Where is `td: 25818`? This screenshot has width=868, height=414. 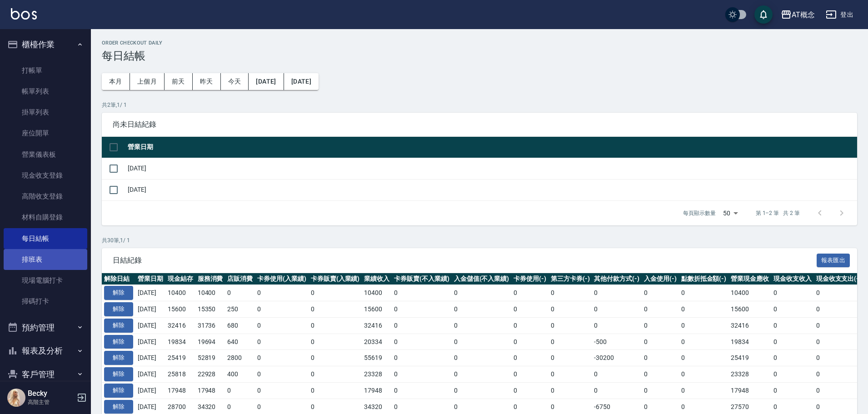
td: 25818 is located at coordinates (181, 375).